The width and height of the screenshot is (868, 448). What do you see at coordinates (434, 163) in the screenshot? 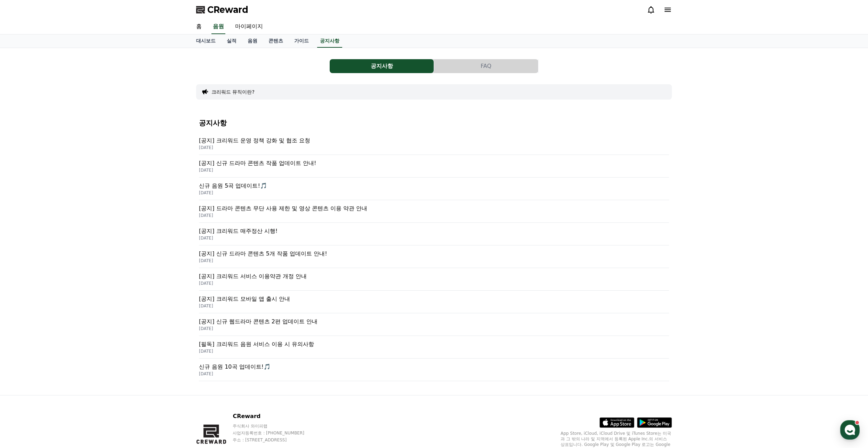
I see `p: [공지] 신규 드라마 콘텐츠 작품 업데이트 안내!` at bounding box center [434, 163].